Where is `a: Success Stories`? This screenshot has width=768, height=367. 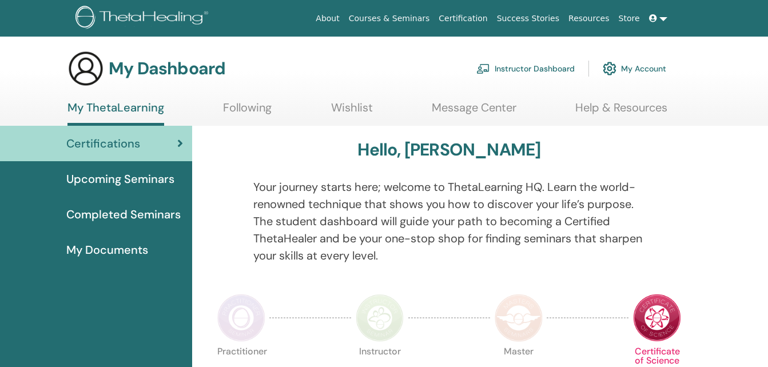
a: Success Stories is located at coordinates (528, 18).